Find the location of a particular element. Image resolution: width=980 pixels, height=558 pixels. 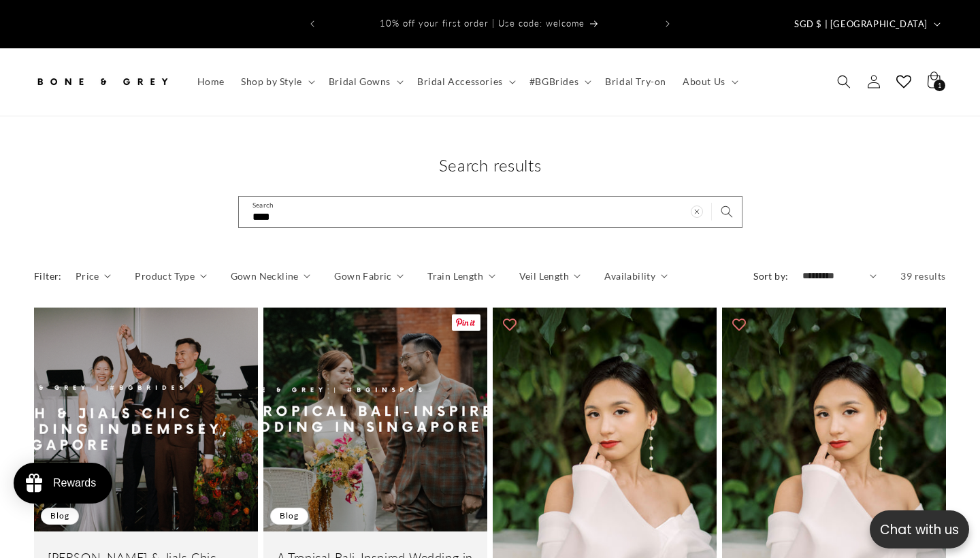

summary: #BGBrides is located at coordinates (558, 82).